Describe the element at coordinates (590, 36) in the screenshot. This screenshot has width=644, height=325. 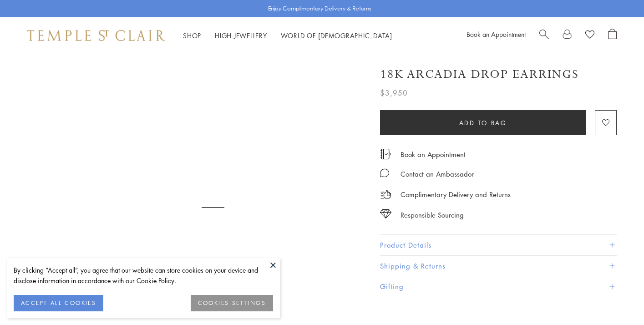
I see `a: View Wishlist` at that location.